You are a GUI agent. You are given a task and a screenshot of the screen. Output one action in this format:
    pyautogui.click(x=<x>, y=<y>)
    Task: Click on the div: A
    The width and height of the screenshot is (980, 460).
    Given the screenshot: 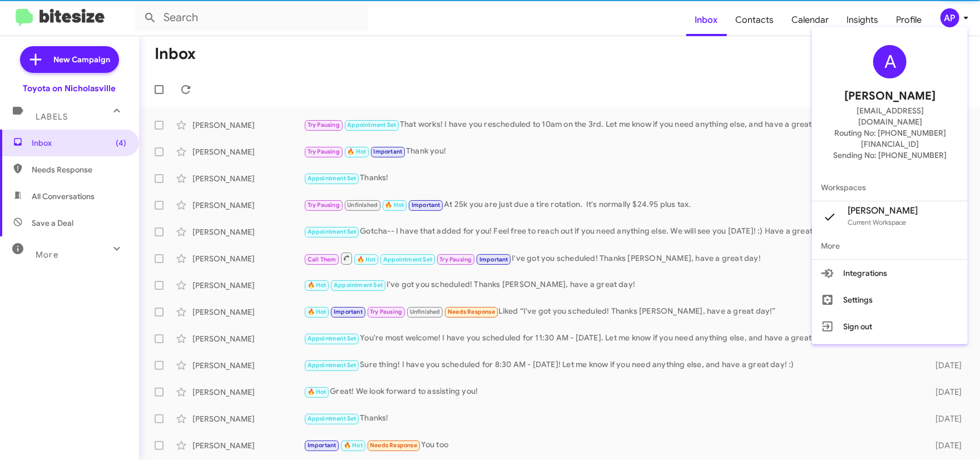 What is the action you would take?
    pyautogui.click(x=890, y=61)
    